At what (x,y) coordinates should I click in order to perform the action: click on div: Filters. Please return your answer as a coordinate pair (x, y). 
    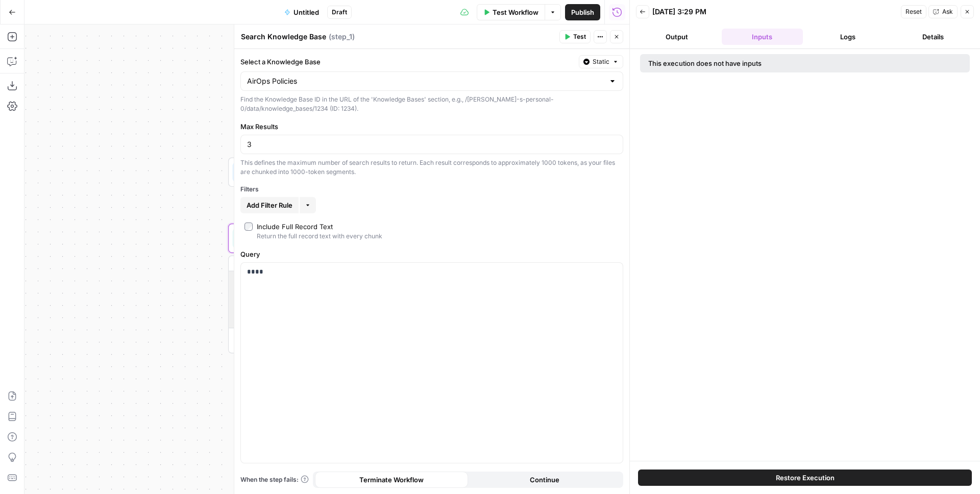
    Looking at the image, I should click on (432, 189).